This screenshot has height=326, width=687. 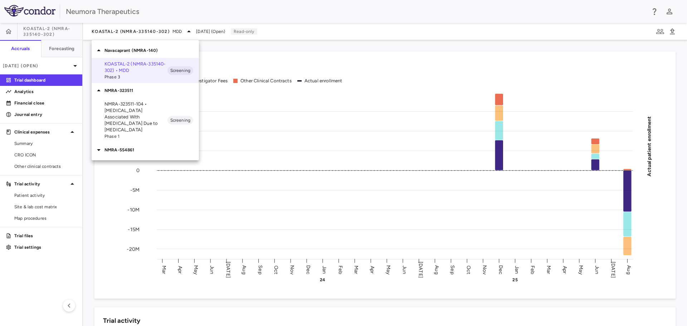 I want to click on span: Phase 1, so click(x=136, y=136).